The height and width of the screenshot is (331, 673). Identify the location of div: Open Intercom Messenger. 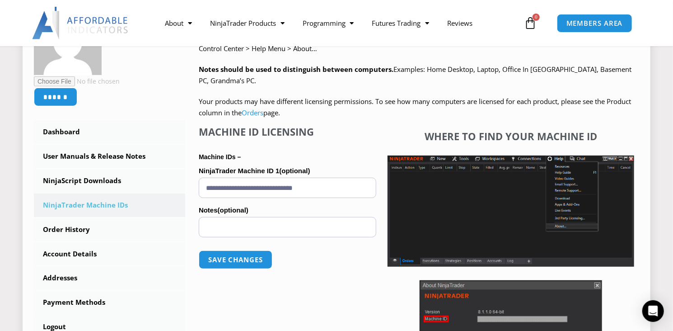
(653, 311).